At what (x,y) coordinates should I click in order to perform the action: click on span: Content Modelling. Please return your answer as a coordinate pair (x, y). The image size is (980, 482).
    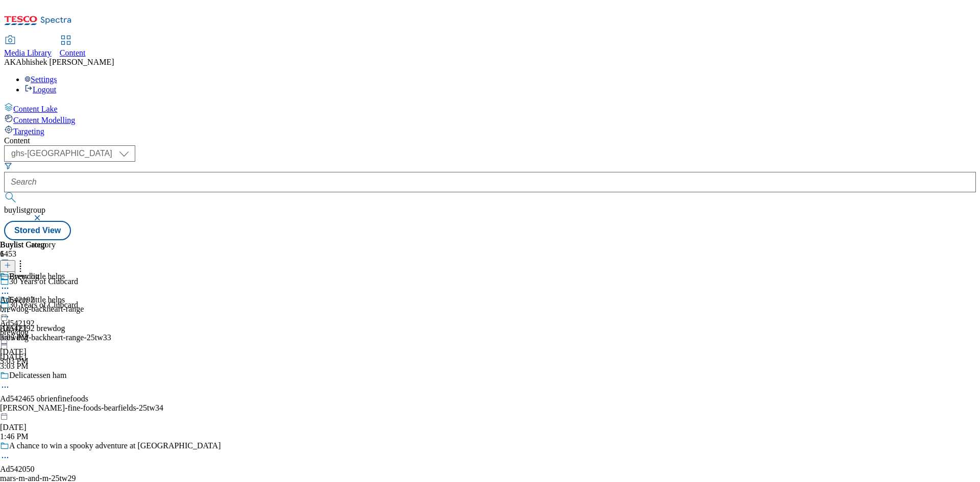
    Looking at the image, I should click on (44, 120).